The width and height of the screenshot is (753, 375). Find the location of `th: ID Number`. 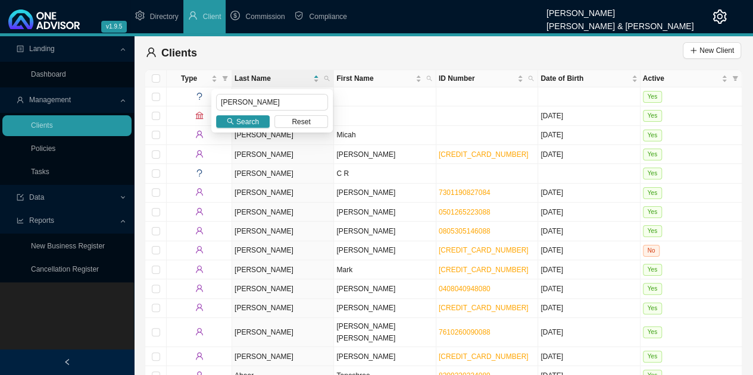

th: ID Number is located at coordinates (487, 79).